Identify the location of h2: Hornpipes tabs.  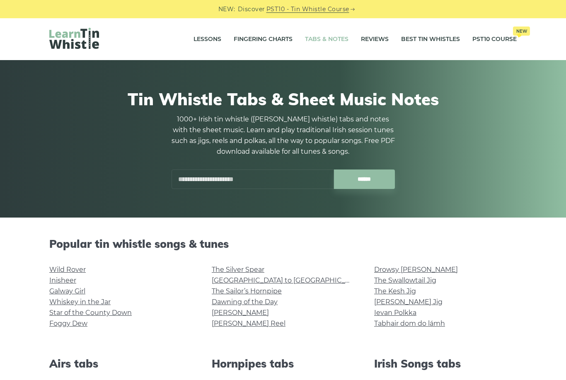
(283, 363).